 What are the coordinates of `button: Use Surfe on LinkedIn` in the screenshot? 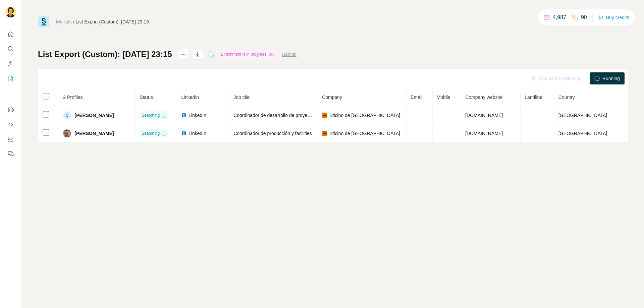 It's located at (11, 110).